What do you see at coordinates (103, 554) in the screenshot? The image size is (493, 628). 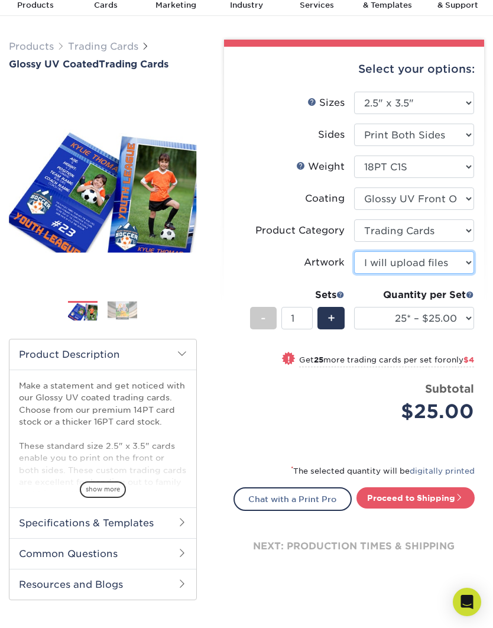 I see `h2: Common Questions` at bounding box center [103, 554].